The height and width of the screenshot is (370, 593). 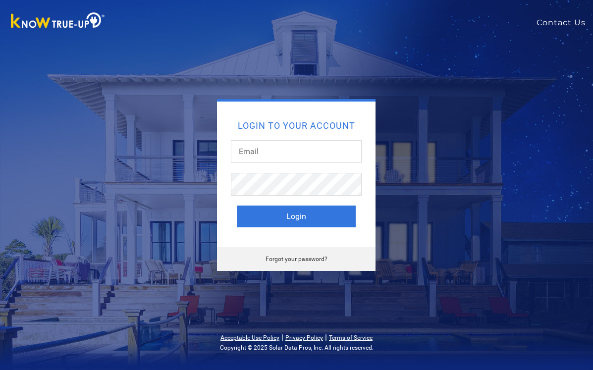 I want to click on a: Forgot your password?, so click(x=296, y=259).